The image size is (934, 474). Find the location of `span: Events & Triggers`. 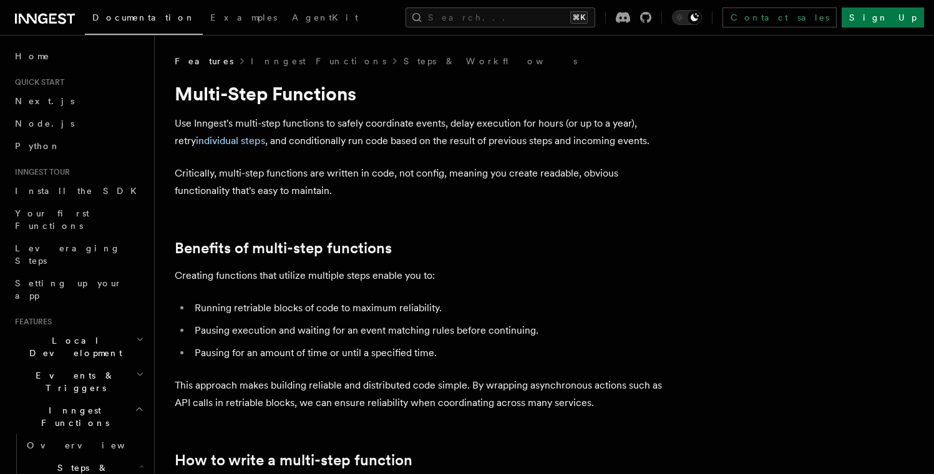

span: Events & Triggers is located at coordinates (73, 382).